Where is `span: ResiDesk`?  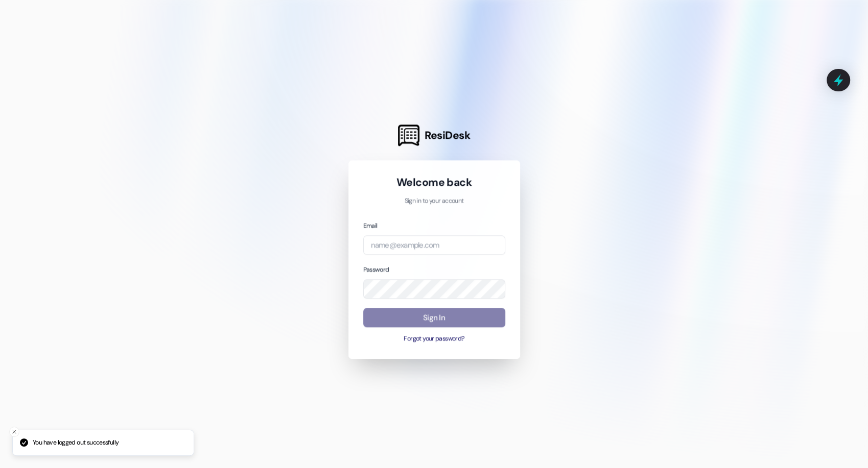 span: ResiDesk is located at coordinates (447, 135).